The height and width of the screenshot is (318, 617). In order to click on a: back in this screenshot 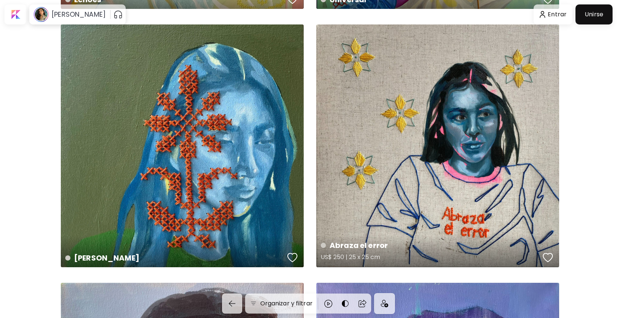, I will do `click(233, 303)`.